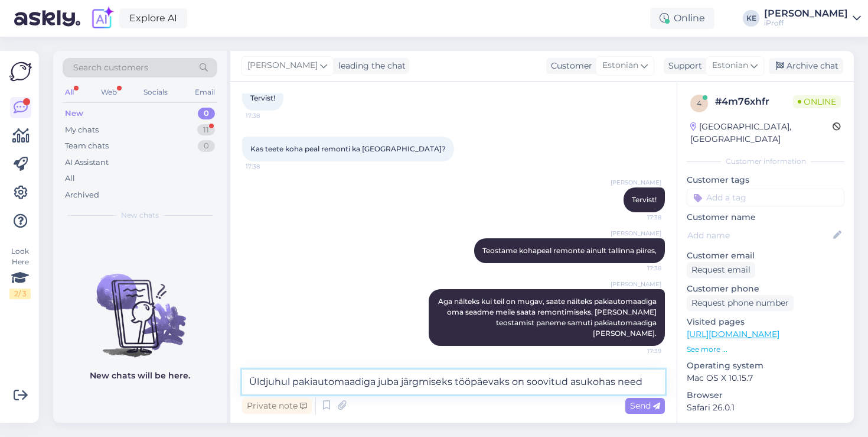  I want to click on div: Team chats, so click(87, 146).